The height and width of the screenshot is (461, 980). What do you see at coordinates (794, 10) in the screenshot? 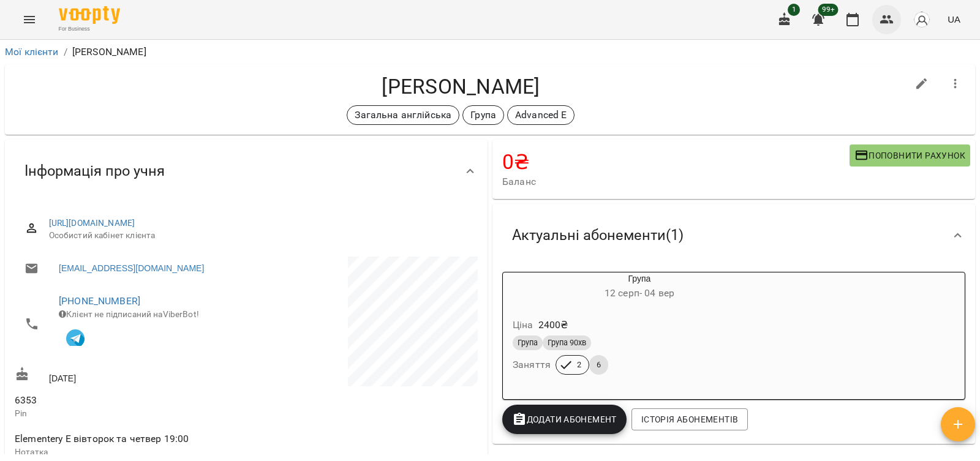
I see `span: 1` at bounding box center [794, 10].